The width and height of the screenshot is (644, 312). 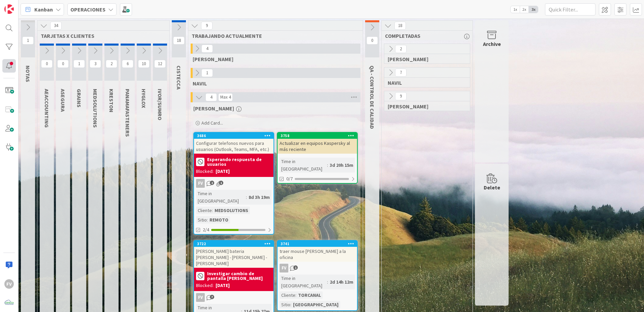 I want to click on span: CISTECCA, so click(x=179, y=77).